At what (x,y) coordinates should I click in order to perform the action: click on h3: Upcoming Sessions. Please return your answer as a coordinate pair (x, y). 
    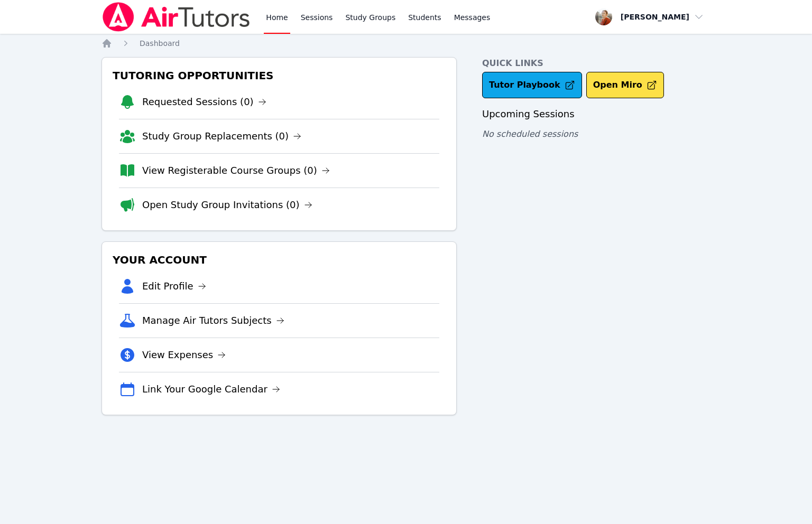
    Looking at the image, I should click on (596, 114).